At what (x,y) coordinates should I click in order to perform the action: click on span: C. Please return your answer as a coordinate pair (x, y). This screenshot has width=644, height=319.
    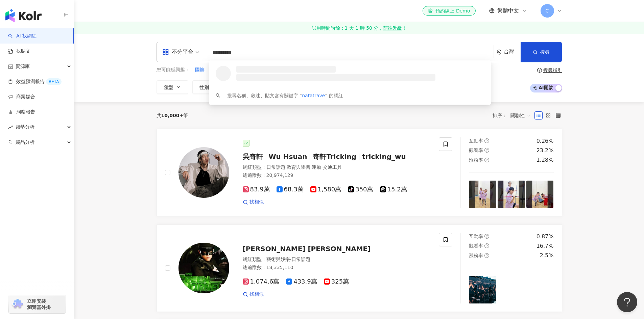
    Looking at the image, I should click on (547, 11).